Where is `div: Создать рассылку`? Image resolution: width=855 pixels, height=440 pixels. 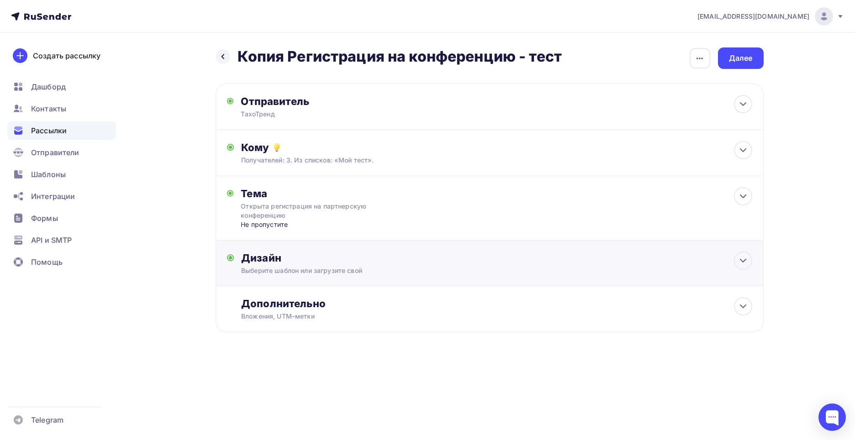
div: Создать рассылку is located at coordinates (67, 56).